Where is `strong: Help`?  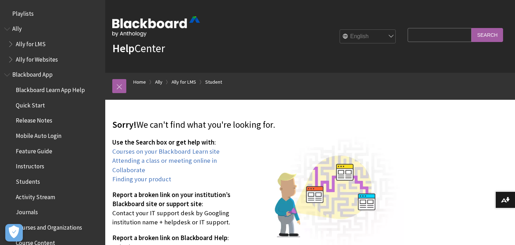 strong: Help is located at coordinates (123, 48).